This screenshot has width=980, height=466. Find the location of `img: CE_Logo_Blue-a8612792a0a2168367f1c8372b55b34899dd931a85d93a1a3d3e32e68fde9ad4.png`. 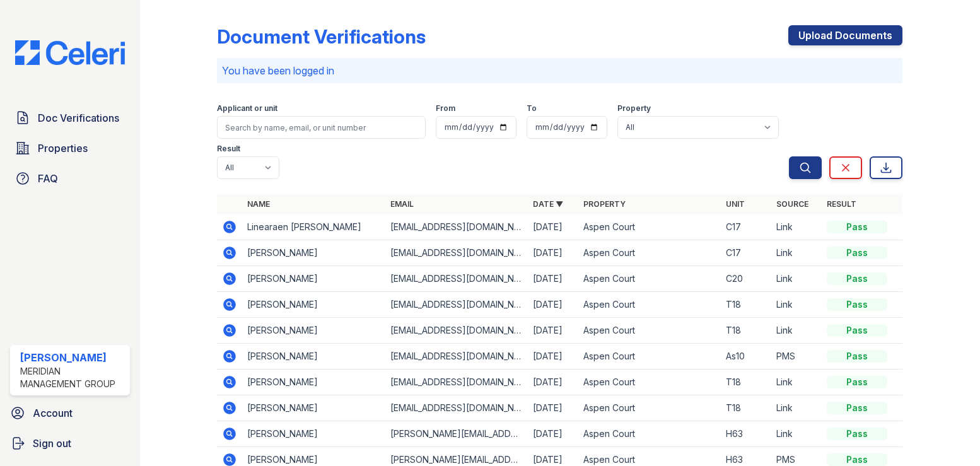

img: CE_Logo_Blue-a8612792a0a2168367f1c8372b55b34899dd931a85d93a1a3d3e32e68fde9ad4.png is located at coordinates (70, 52).